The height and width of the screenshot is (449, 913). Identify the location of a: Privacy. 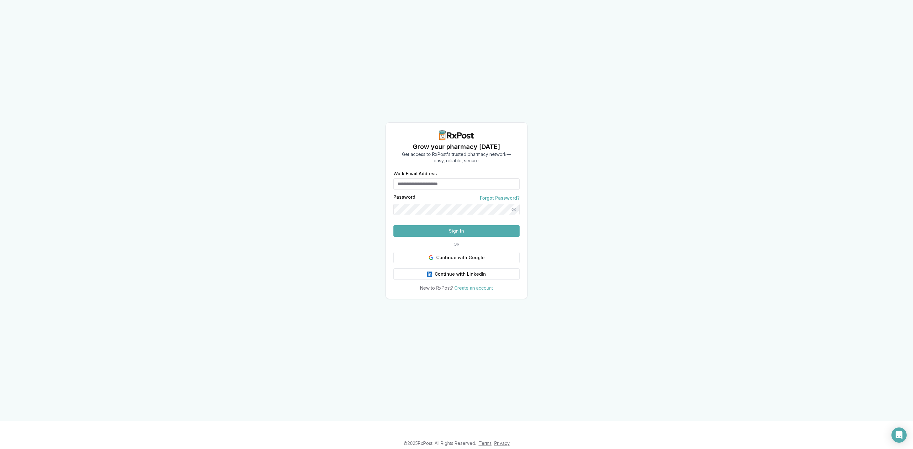
(502, 443).